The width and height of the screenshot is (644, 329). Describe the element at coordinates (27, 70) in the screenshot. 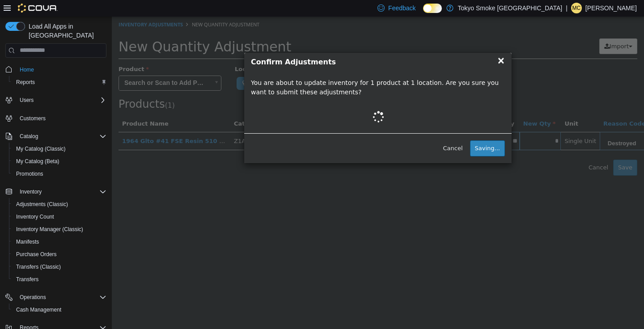

I see `a: Home` at that location.